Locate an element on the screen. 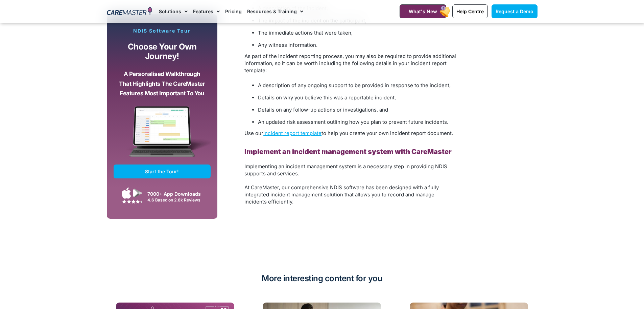 The width and height of the screenshot is (644, 309). div: 7000+ App Downloads is located at coordinates (177, 193).